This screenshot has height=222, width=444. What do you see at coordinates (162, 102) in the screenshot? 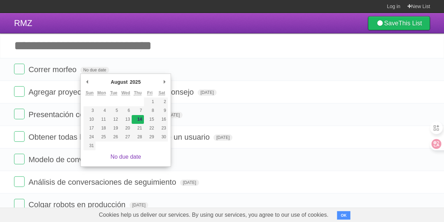
I see `button: 2` at bounding box center [162, 102].